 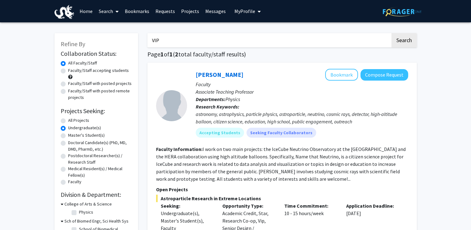 What do you see at coordinates (404, 40) in the screenshot?
I see `button: Search` at bounding box center [404, 40].